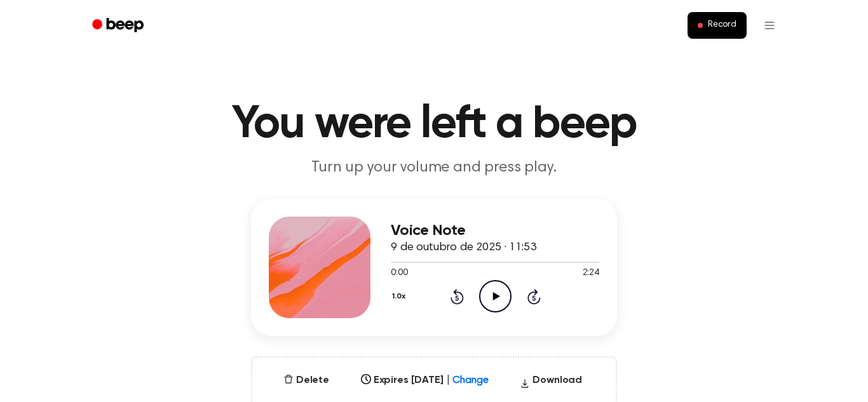  Describe the element at coordinates (434, 125) in the screenshot. I see `h1: You were left a beep` at that location.